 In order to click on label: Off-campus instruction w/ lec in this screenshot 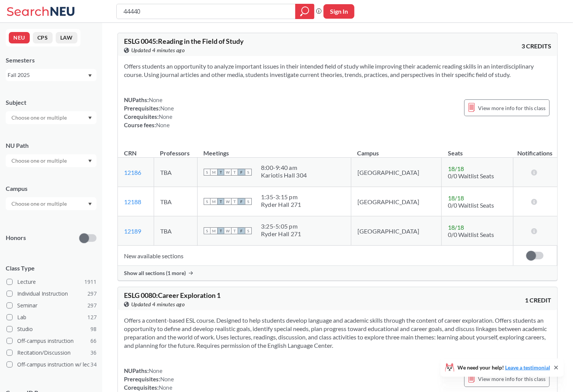, I will do `click(51, 365)`.